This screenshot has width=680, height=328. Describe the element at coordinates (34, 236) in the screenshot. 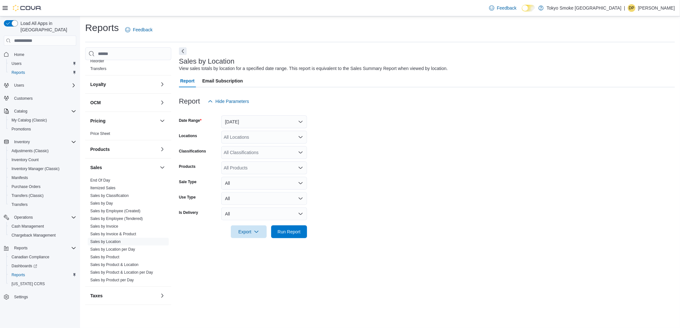

I see `a: Chargeback Management` at that location.